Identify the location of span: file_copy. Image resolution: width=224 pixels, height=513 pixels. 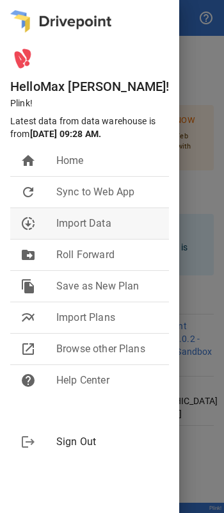
(28, 286).